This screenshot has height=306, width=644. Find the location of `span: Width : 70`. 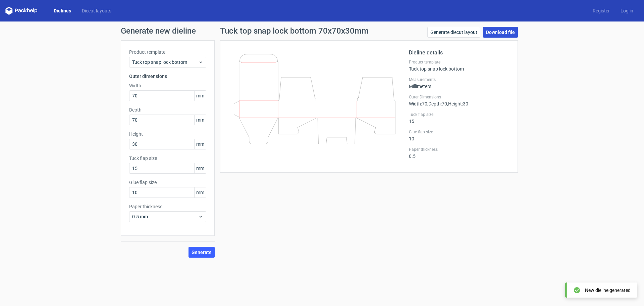

span: Width : 70 is located at coordinates (418, 104).